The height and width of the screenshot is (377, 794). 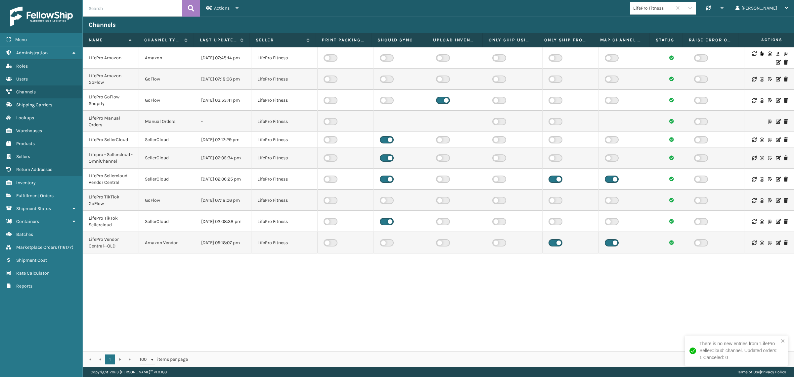 I want to click on span: ( 116177 ), so click(x=66, y=247).